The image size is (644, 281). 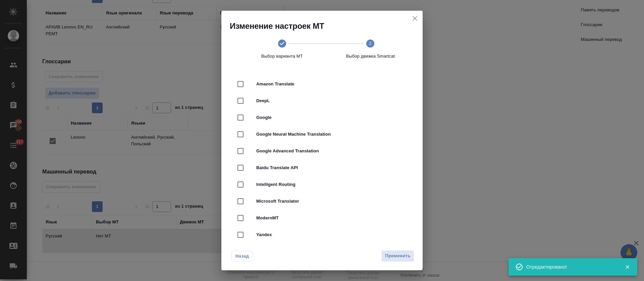 I want to click on span: Применить, so click(x=398, y=256).